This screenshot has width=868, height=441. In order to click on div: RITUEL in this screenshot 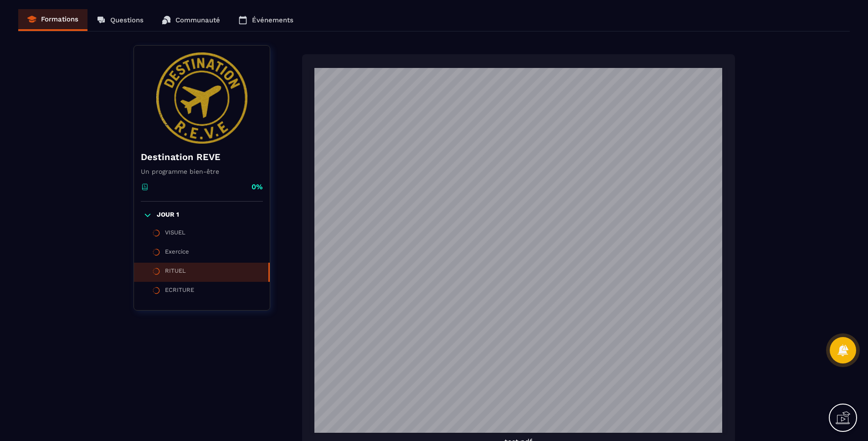, I will do `click(176, 272)`.